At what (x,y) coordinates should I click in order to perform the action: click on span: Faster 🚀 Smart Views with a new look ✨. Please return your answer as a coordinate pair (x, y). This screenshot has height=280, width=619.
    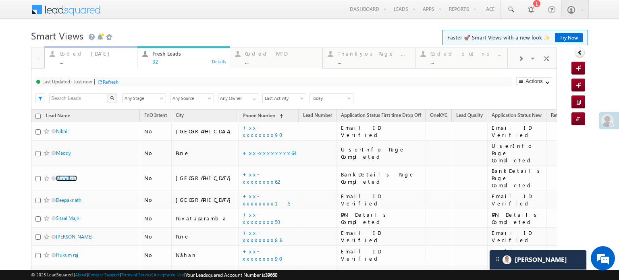
    Looking at the image, I should click on (515, 37).